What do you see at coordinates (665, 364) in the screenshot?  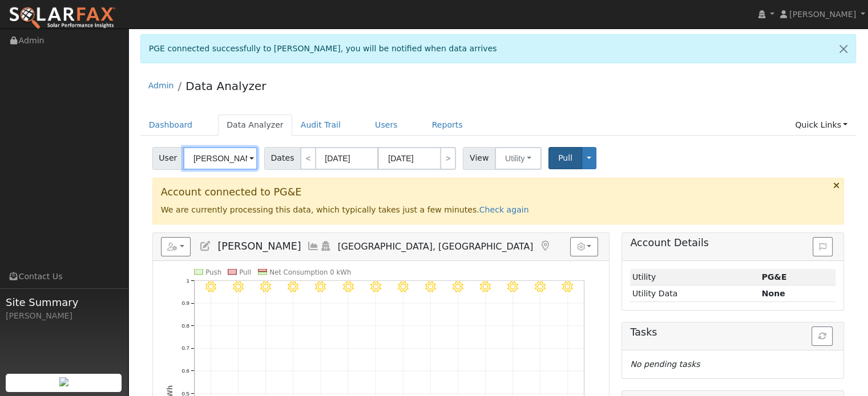 I see `i: No pending tasks` at bounding box center [665, 364].